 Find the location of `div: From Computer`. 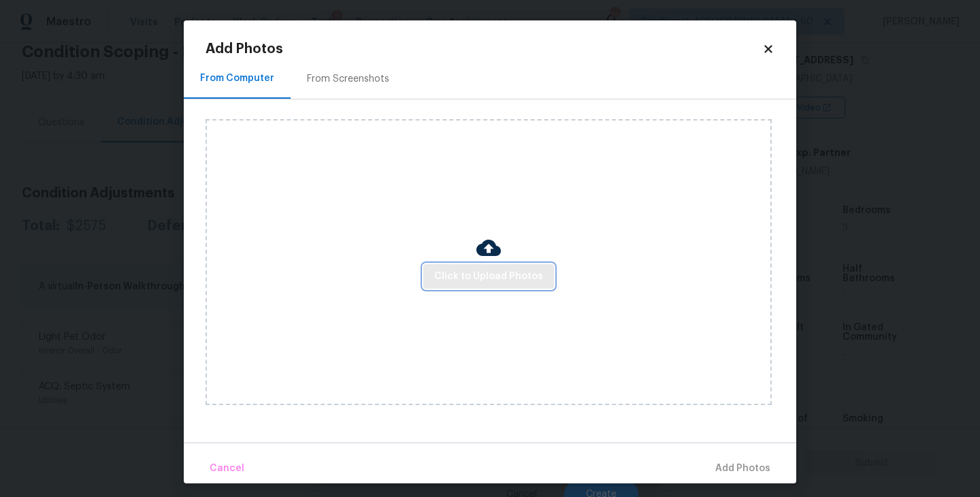

div: From Computer is located at coordinates (237, 78).